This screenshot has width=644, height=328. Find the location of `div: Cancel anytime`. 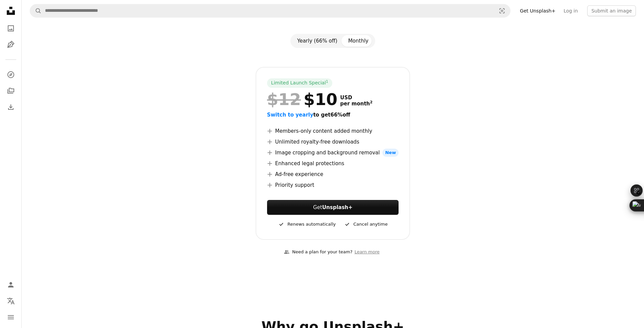

div: Cancel anytime is located at coordinates (366, 224).